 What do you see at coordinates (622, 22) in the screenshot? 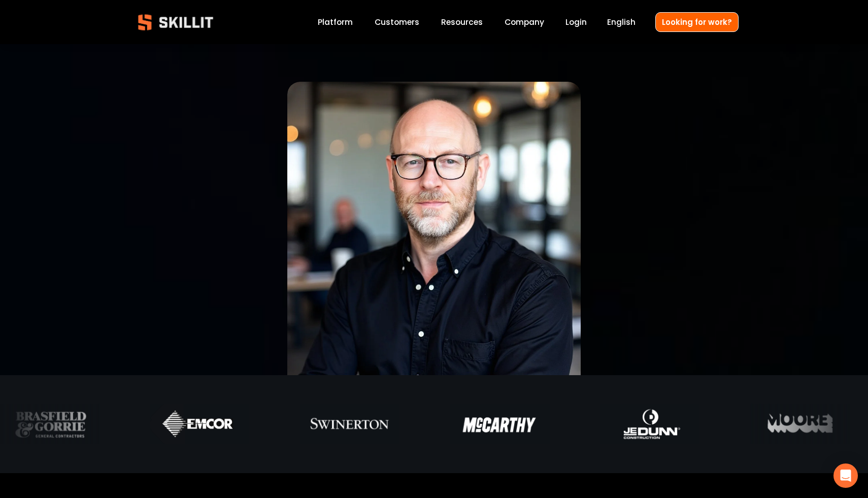
I see `div: language picker` at bounding box center [622, 22].